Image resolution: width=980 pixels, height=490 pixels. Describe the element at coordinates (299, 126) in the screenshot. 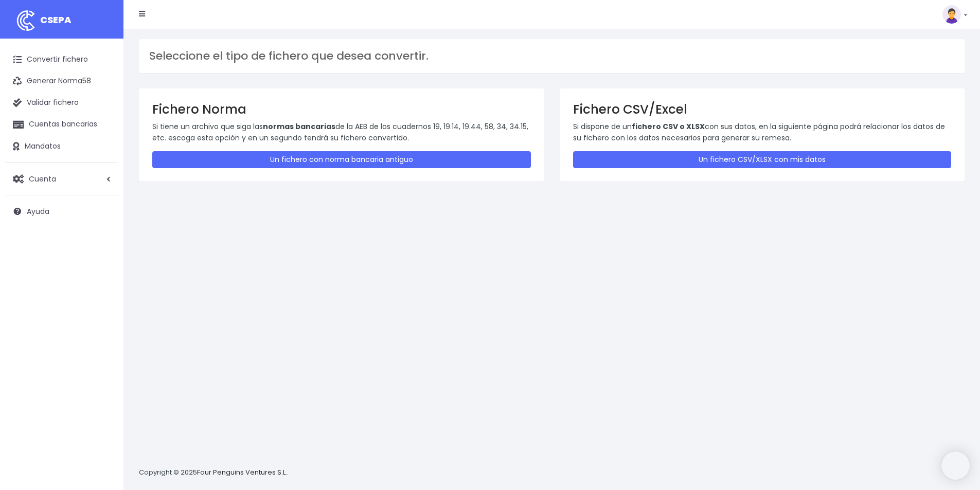

I see `strong: normas bancarias` at that location.